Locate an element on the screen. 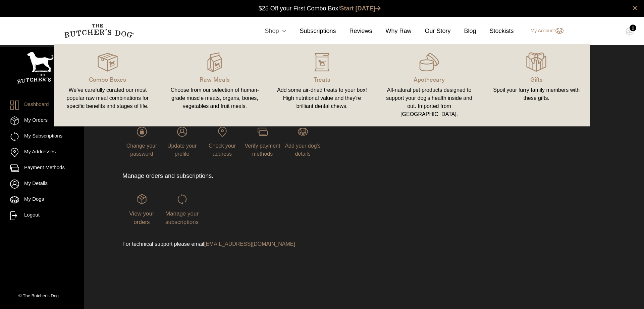 This screenshot has height=309, width=644. span: Verify payment methods is located at coordinates (263, 149).